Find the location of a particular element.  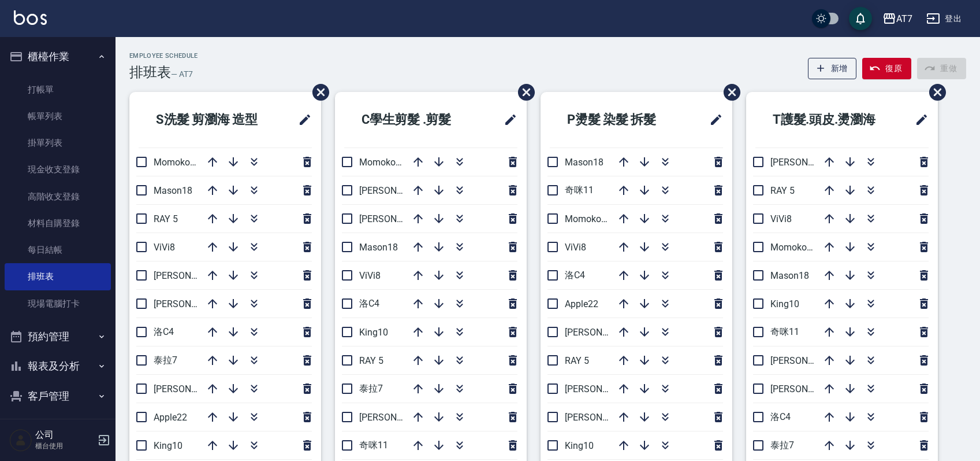

button: 復原 is located at coordinates (887, 68).